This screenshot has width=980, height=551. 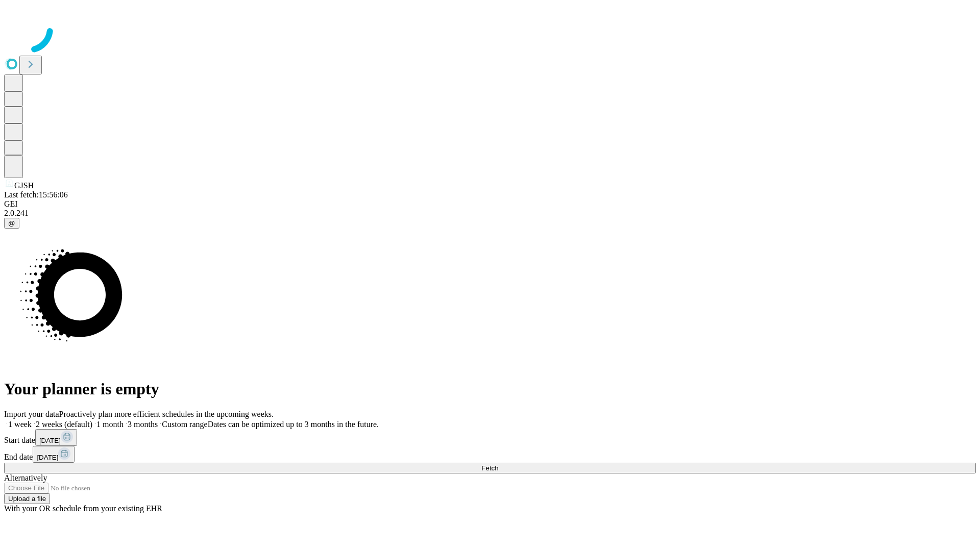 What do you see at coordinates (489, 467) in the screenshot?
I see `span: Fetch` at bounding box center [489, 467].